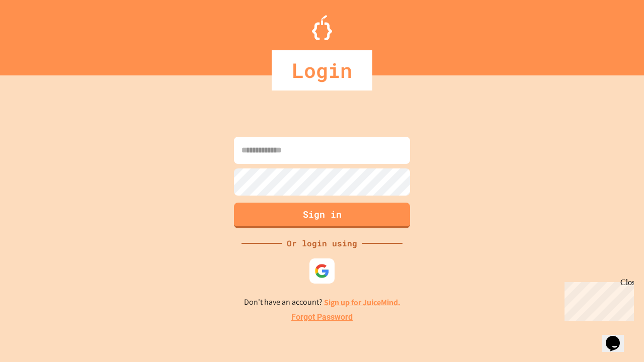 The width and height of the screenshot is (644, 362). What do you see at coordinates (362, 302) in the screenshot?
I see `a: Sign up for JuiceMind.` at bounding box center [362, 302].